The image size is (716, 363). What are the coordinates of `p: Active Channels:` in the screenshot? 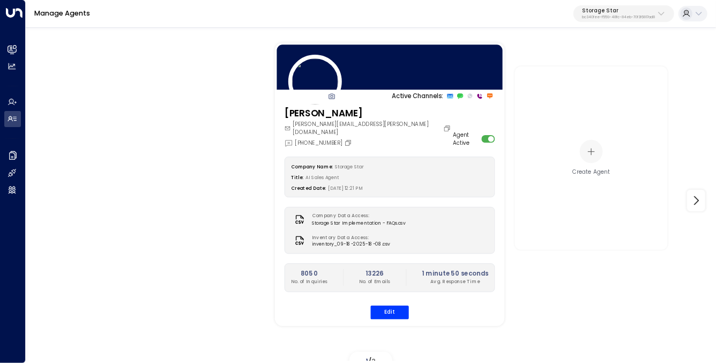 It's located at (418, 95).